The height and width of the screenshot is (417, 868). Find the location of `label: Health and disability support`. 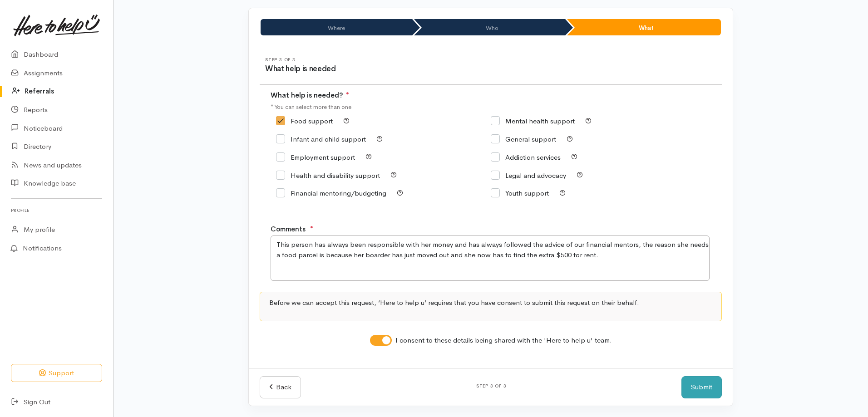

label: Health and disability support is located at coordinates (328, 175).